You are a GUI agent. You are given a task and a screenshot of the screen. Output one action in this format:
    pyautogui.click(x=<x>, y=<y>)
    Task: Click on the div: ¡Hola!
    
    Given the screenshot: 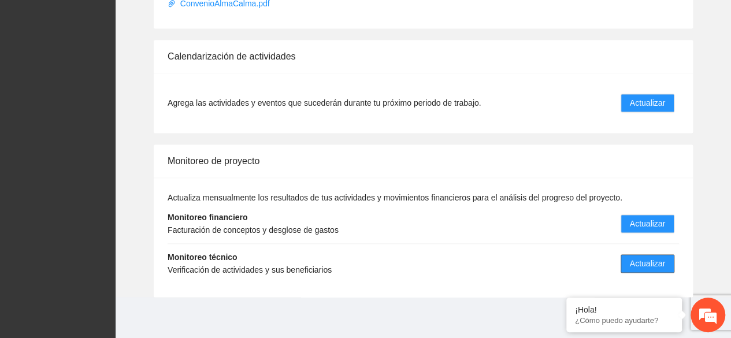 What is the action you would take?
    pyautogui.click(x=624, y=310)
    